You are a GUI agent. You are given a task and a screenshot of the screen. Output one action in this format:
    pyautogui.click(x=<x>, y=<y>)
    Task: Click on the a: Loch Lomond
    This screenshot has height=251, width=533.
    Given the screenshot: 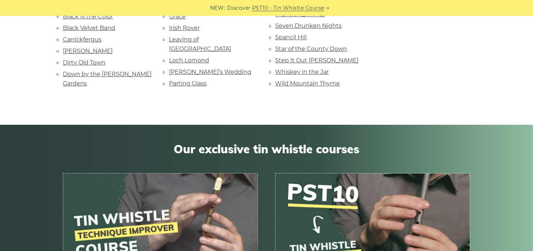 What is the action you would take?
    pyautogui.click(x=189, y=60)
    